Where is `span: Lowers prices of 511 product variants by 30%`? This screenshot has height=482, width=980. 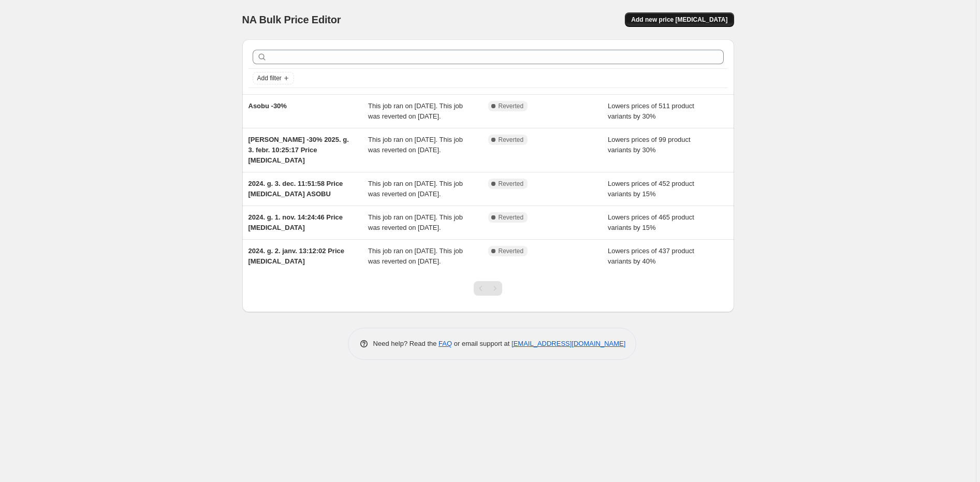
span: Lowers prices of 511 product variants by 30% is located at coordinates (651, 111).